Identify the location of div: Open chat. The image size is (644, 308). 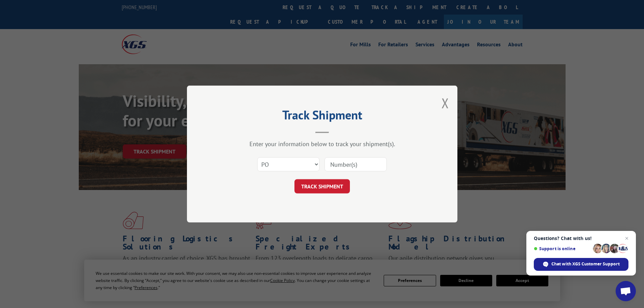
(626, 291).